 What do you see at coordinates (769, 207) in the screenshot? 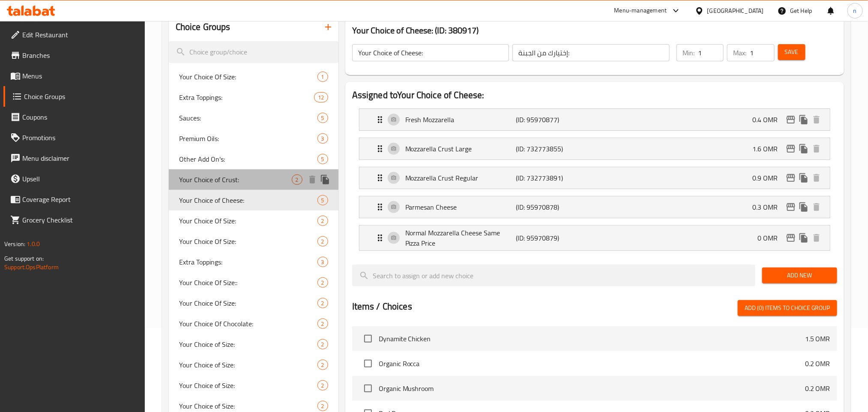
I see `p: 0.3 OMR` at bounding box center [769, 207].